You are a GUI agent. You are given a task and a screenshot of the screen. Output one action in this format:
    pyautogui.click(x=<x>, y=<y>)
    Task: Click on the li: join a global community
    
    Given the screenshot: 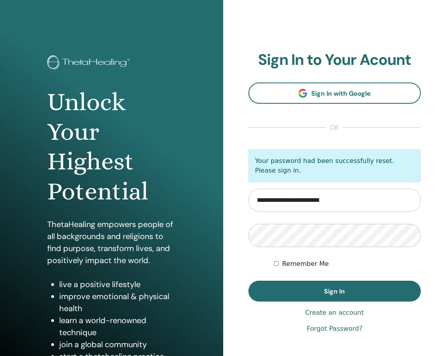 What is the action you would take?
    pyautogui.click(x=118, y=344)
    